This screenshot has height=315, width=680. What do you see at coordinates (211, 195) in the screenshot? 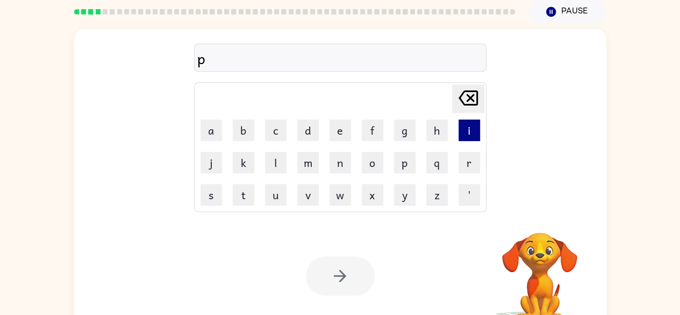
I see `button: s` at bounding box center [211, 195].